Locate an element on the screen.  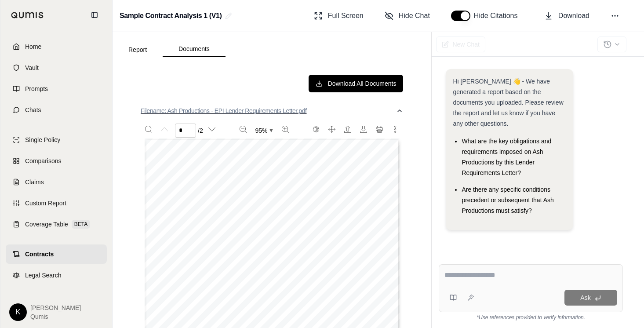
a: Single Policy is located at coordinates (56, 140).